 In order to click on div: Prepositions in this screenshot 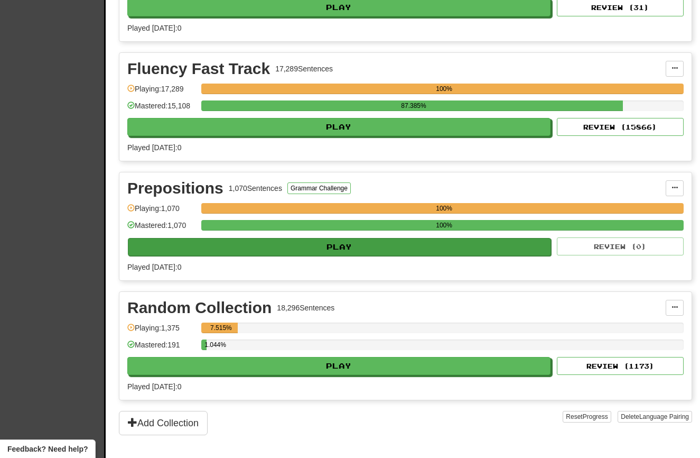, I will do `click(175, 188)`.